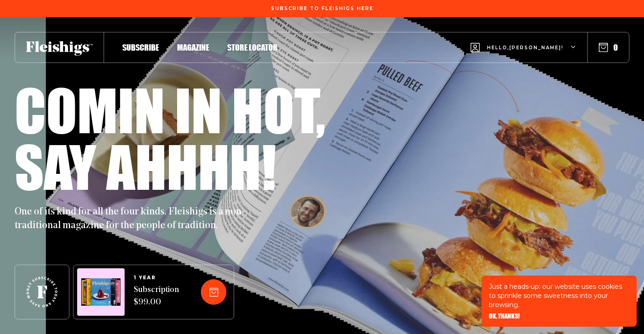 This screenshot has width=644, height=334. What do you see at coordinates (156, 292) in the screenshot?
I see `a: 1 YEARSubscription $99.00` at bounding box center [156, 292].